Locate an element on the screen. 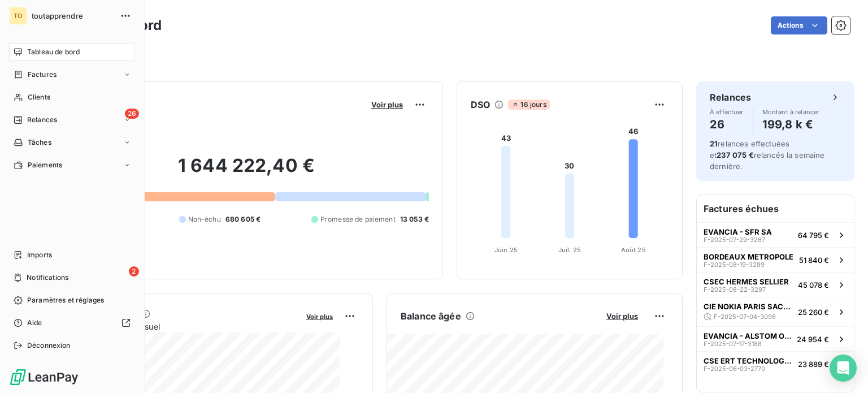 This screenshot has height=393, width=868. button: CSEC HERMES SELLIERF-2025-08-22-329745 078 € is located at coordinates (776, 284).